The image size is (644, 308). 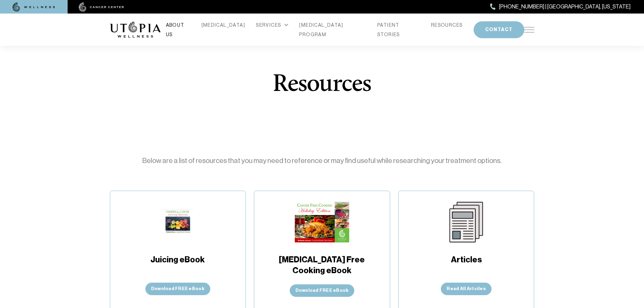 I want to click on a: PATIENT STORIES, so click(x=399, y=30).